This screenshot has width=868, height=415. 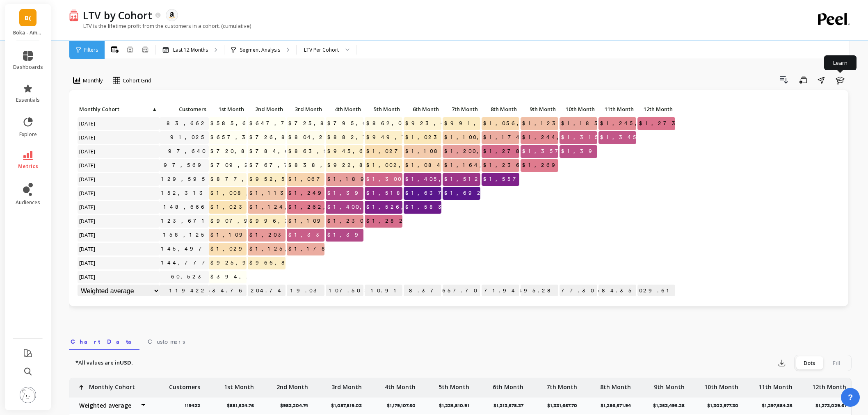 What do you see at coordinates (326, 179) in the screenshot?
I see `span: $1,067,404.16` at bounding box center [326, 179].